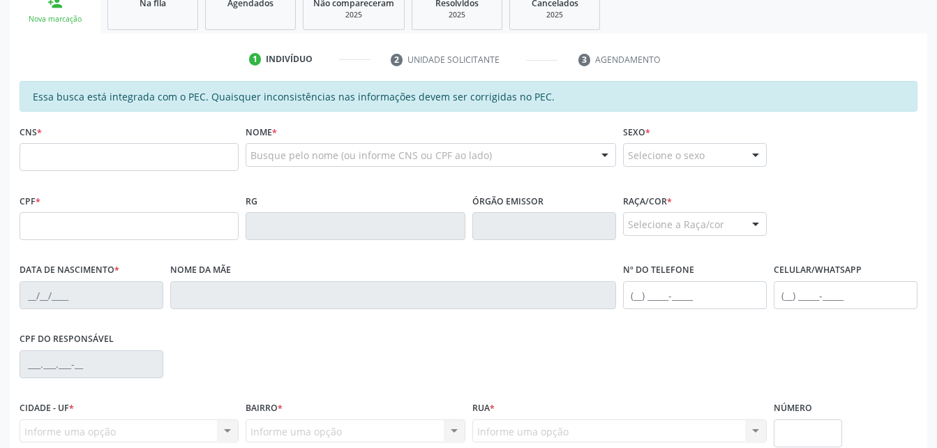 The image size is (937, 448). Describe the element at coordinates (30, 201) in the screenshot. I see `label: CPF` at that location.